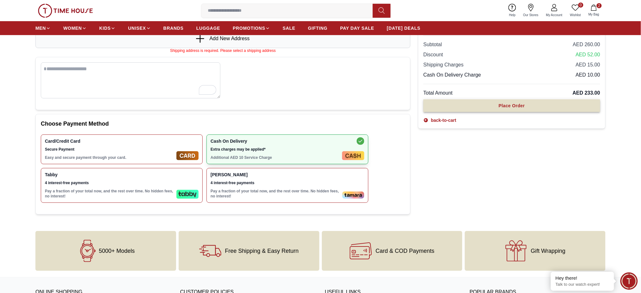 The height and width of the screenshot is (293, 641). I want to click on span: LUGGAGE, so click(208, 28).